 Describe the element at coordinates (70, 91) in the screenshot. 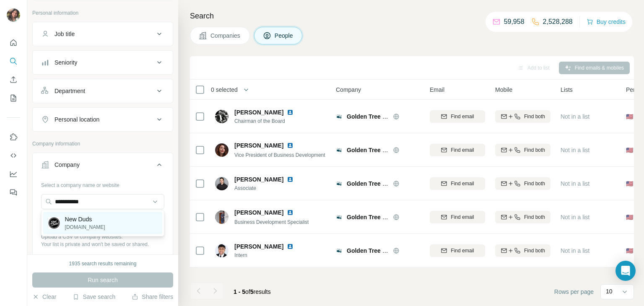

I see `div: Department` at that location.